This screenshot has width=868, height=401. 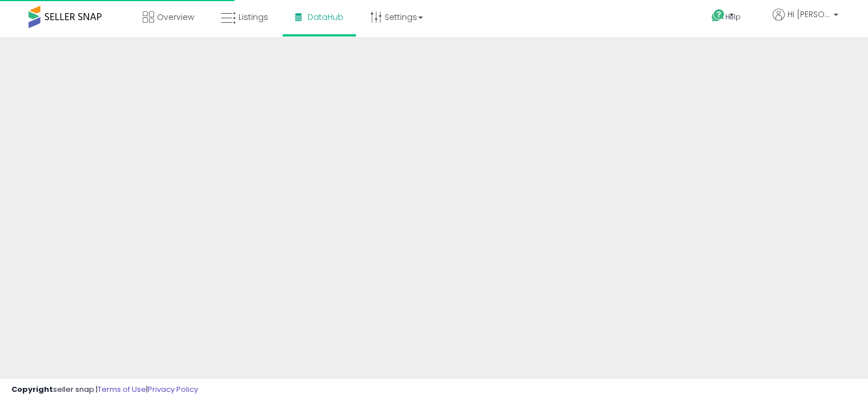 What do you see at coordinates (173, 389) in the screenshot?
I see `a: Privacy Policy` at bounding box center [173, 389].